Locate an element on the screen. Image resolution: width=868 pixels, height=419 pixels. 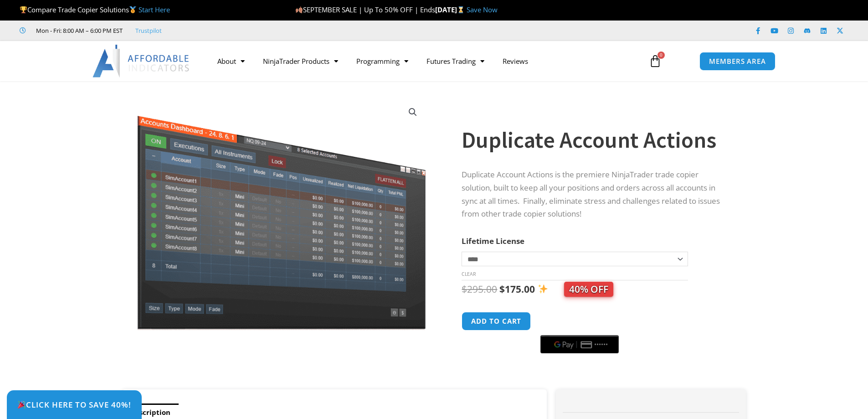
a: Reviews is located at coordinates (516, 61).